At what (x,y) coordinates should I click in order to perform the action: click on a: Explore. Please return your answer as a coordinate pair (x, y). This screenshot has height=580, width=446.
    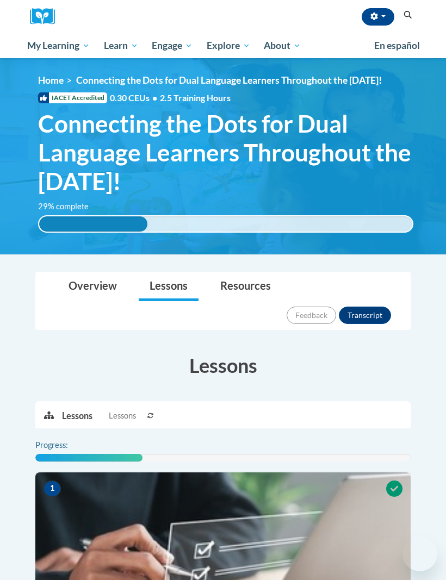
    Looking at the image, I should click on (228, 46).